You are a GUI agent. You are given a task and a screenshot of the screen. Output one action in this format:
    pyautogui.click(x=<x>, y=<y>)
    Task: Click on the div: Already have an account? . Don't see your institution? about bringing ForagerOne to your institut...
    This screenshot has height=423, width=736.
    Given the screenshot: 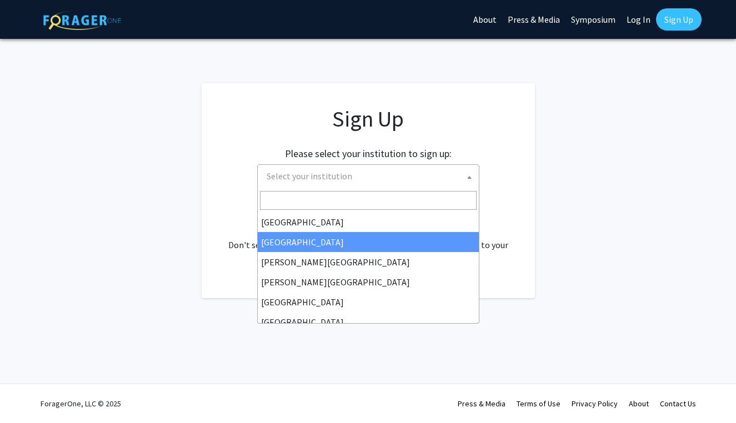 What is the action you would take?
    pyautogui.click(x=368, y=238)
    